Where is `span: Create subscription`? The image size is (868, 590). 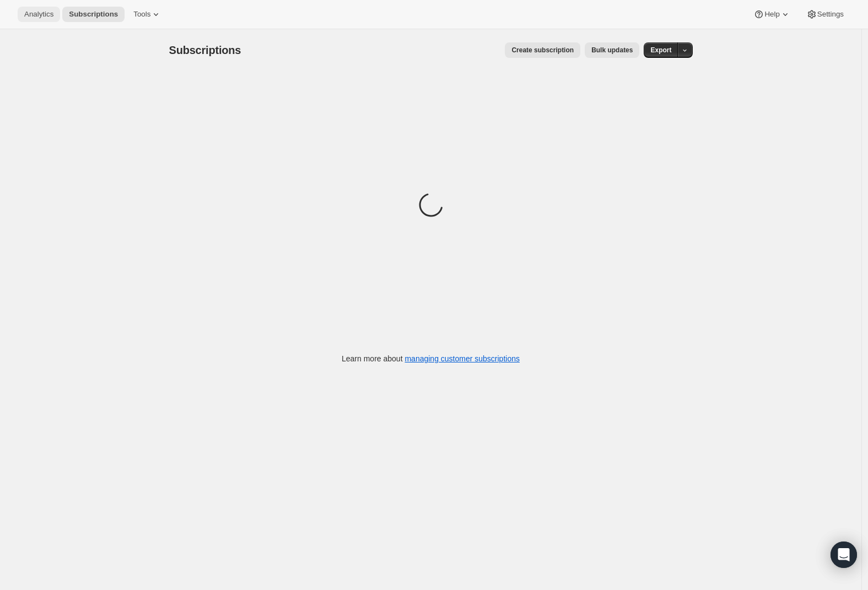
span: Create subscription is located at coordinates (542, 51).